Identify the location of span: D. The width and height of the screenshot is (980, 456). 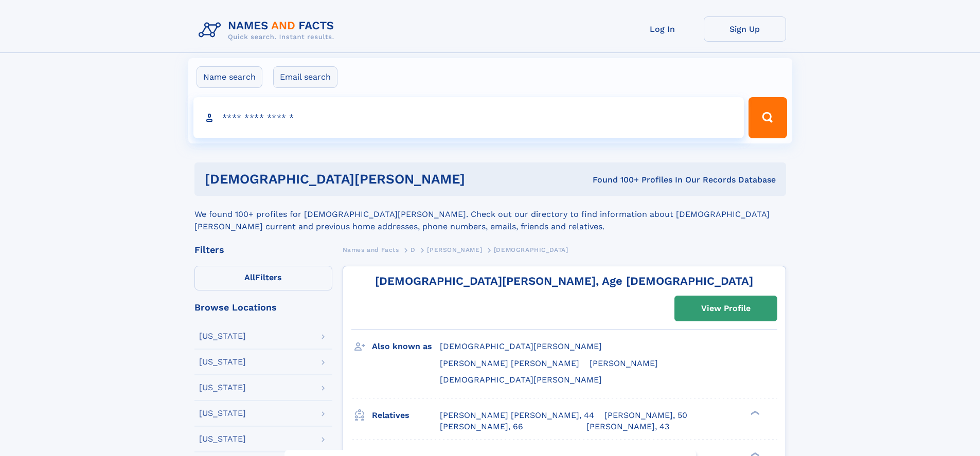
(413, 250).